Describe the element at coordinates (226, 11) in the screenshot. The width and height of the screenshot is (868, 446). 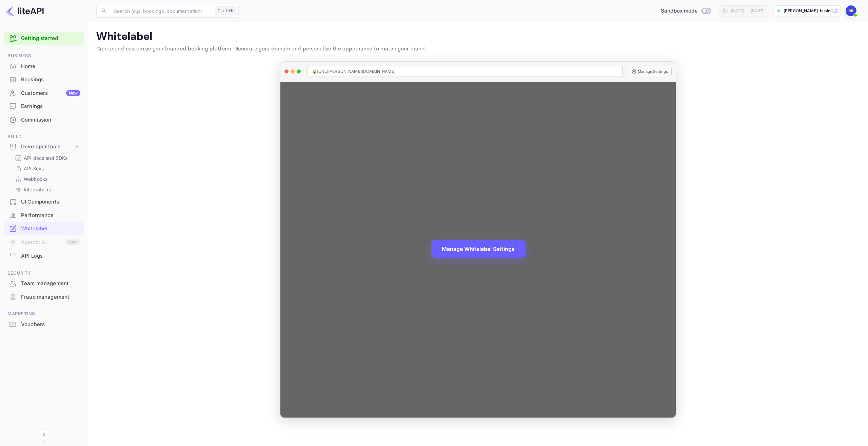
I see `div: Ctrl+K` at that location.